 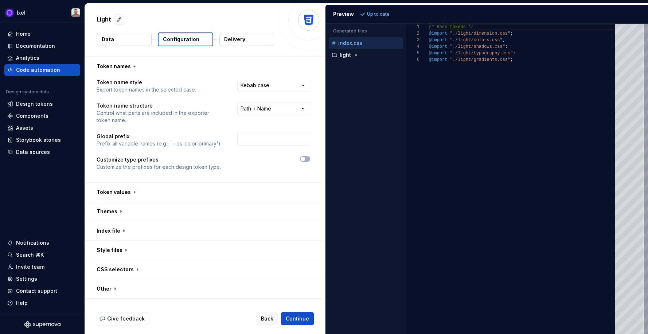 What do you see at coordinates (42, 267) in the screenshot?
I see `a: Invite team` at bounding box center [42, 267].